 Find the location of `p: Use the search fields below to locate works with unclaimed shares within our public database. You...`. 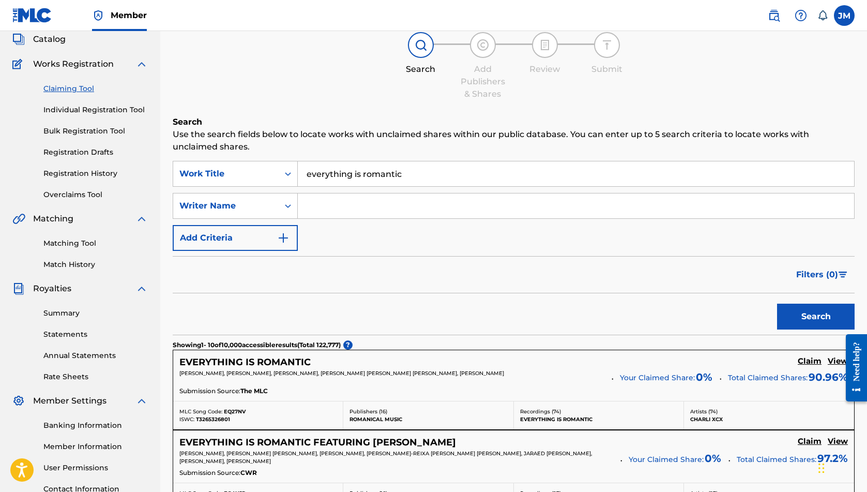

p: Use the search fields below to locate works with unclaimed shares within our public database. You... is located at coordinates (513, 141).